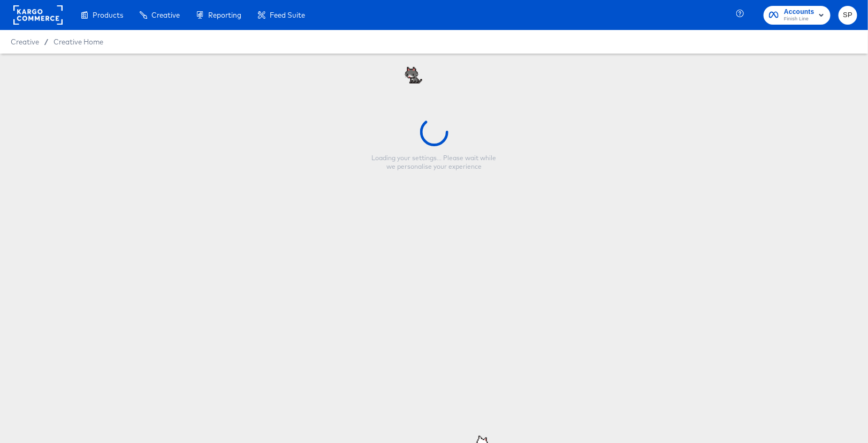  Describe the element at coordinates (225, 15) in the screenshot. I see `span: Reporting` at that location.